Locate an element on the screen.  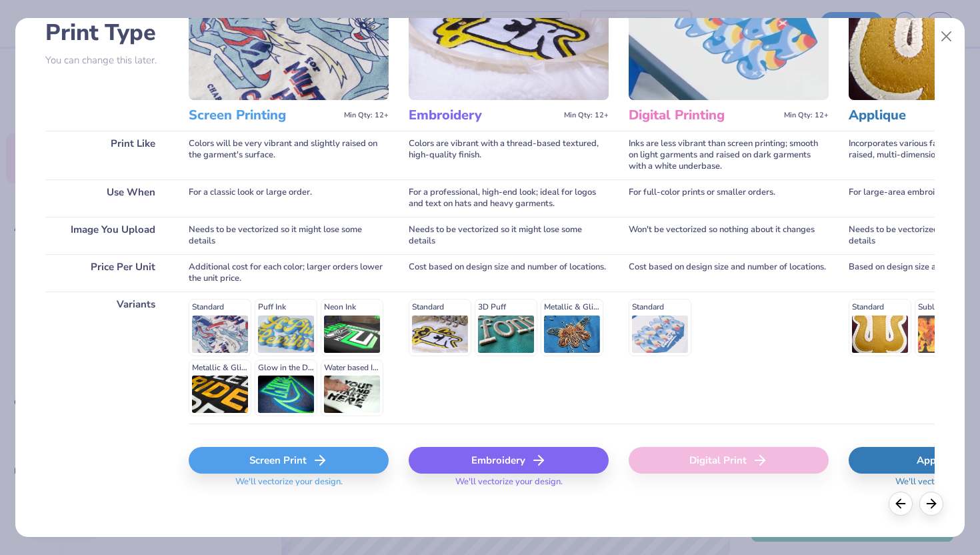
div: Colors are vibrant with a thread-based textured, high-quality finish. is located at coordinates (509, 155).